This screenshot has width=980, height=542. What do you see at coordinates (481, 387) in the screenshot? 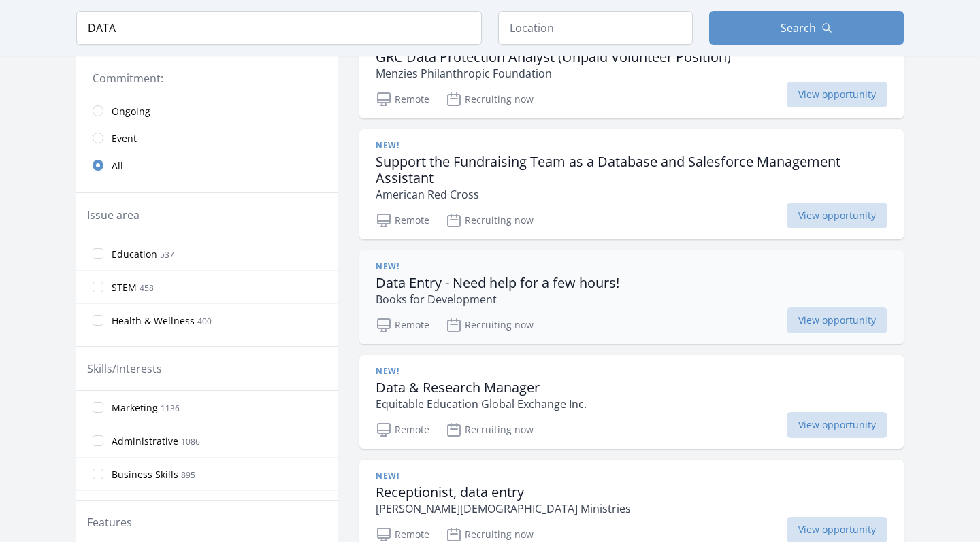
I see `h3: Data & Research Manager` at bounding box center [481, 387].